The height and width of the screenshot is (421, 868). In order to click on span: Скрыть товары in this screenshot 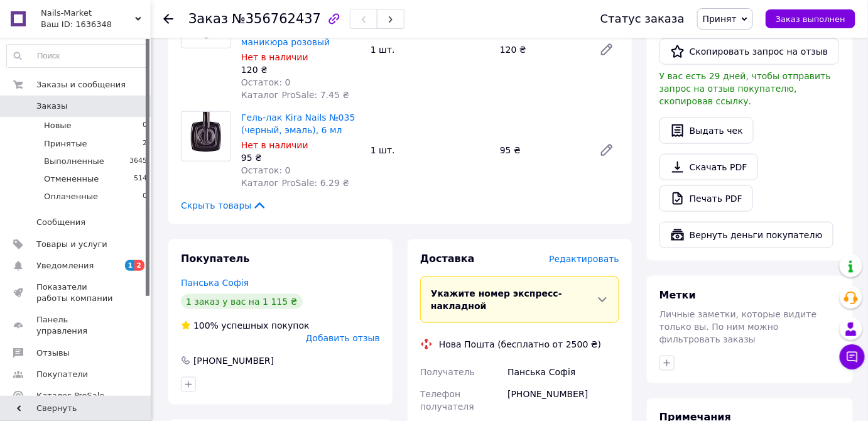, I will do `click(224, 206)`.